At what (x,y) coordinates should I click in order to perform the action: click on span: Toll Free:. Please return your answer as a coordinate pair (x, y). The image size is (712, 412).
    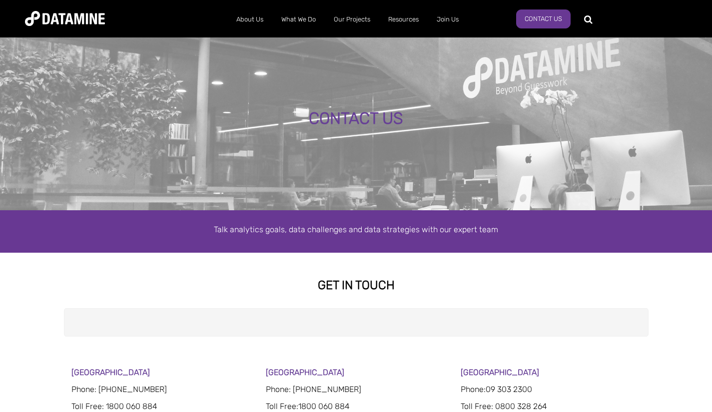
    Looking at the image, I should click on (282, 406).